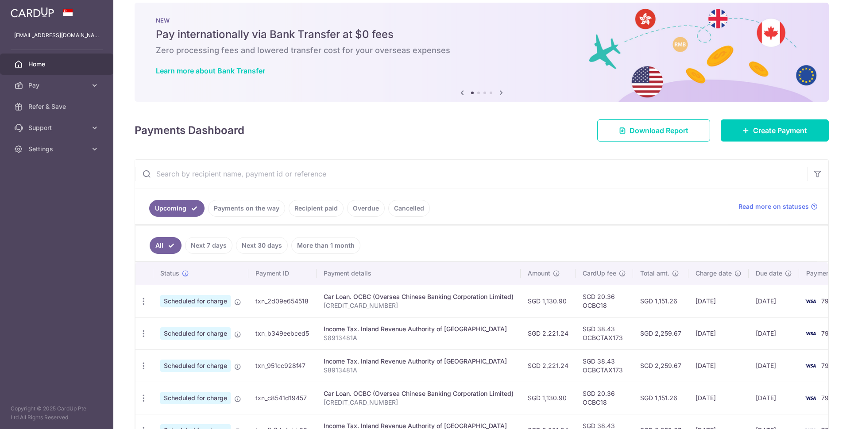 This screenshot has height=429, width=850. What do you see at coordinates (780, 131) in the screenshot?
I see `span: Create Payment` at bounding box center [780, 131].